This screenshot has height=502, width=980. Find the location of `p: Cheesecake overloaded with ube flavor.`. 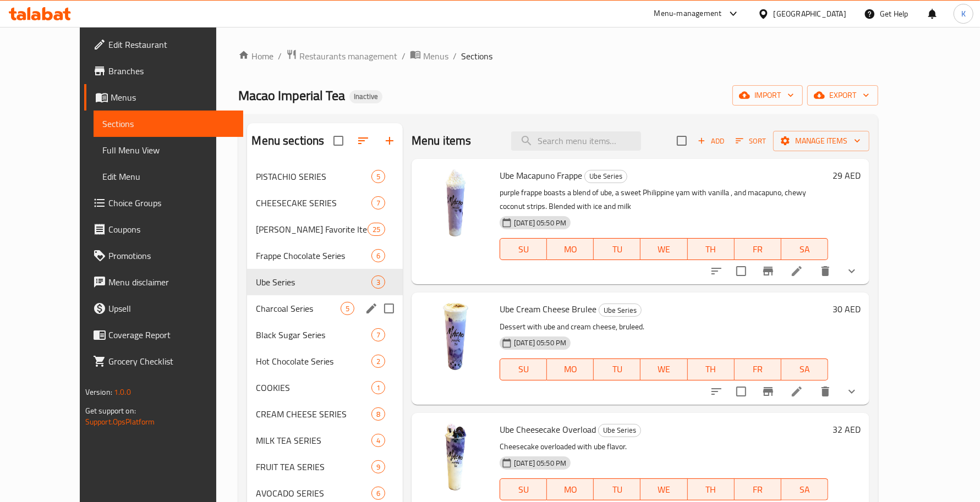

p: Cheesecake overloaded with ube flavor. is located at coordinates (663, 446).